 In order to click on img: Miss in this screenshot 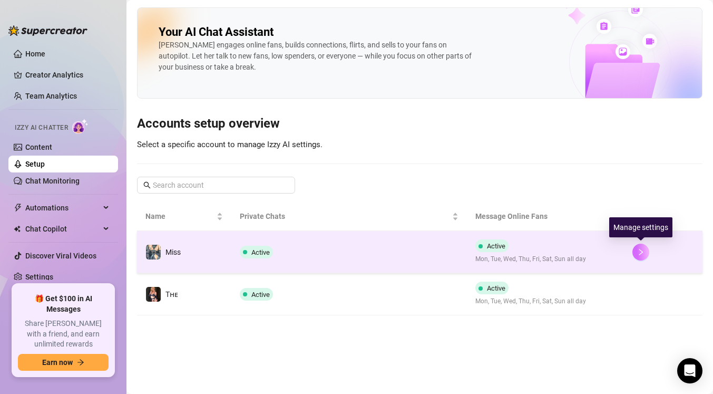, I will do `click(153, 252)`.